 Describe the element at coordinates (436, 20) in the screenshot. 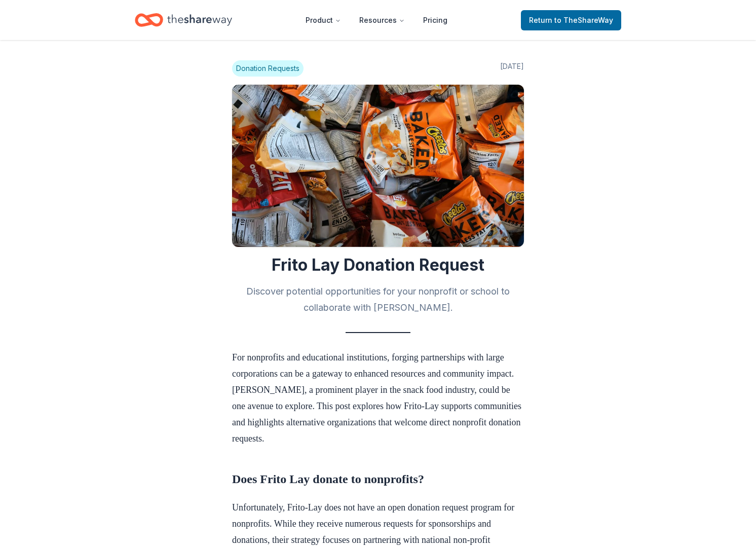

I see `a: Pricing` at that location.